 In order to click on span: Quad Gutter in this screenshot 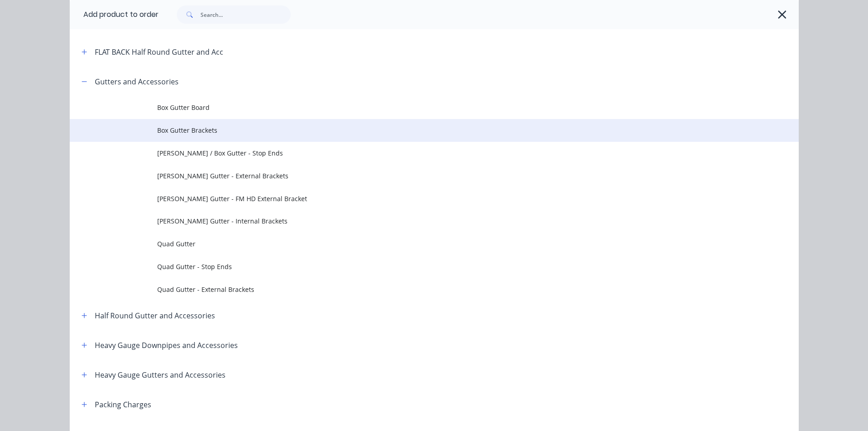, I will do `click(414, 244)`.